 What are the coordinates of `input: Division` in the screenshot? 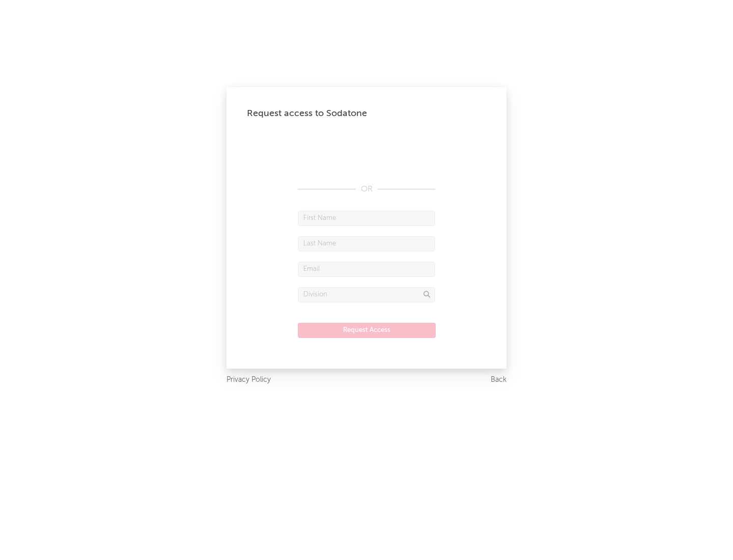 It's located at (366, 295).